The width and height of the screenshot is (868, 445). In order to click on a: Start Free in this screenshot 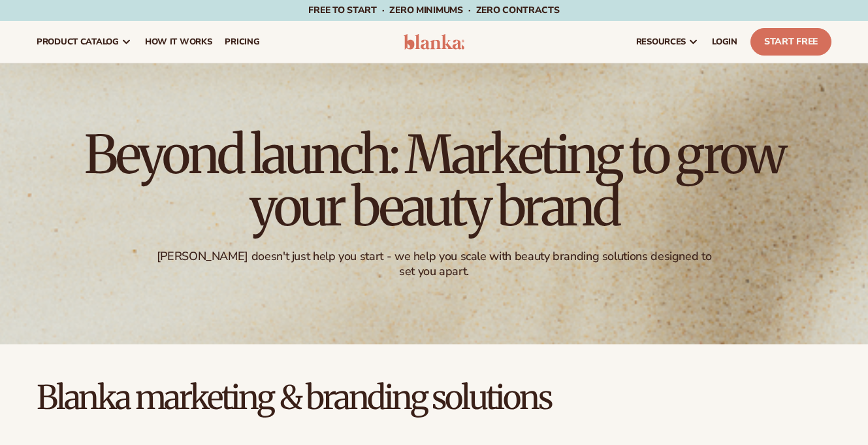, I will do `click(791, 42)`.